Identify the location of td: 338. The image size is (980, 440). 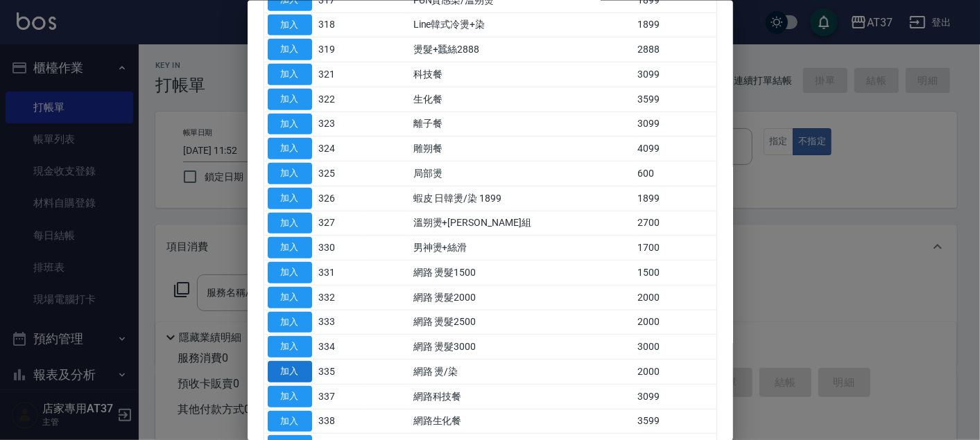
(339, 422).